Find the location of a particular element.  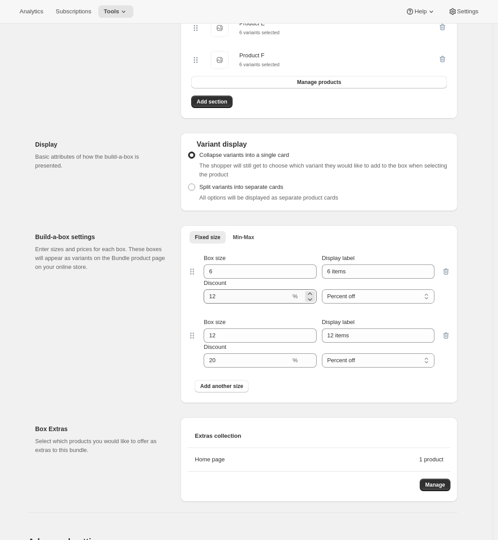

span: Manage is located at coordinates (435, 485).